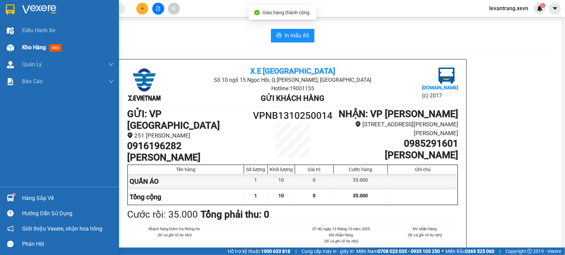 Image resolution: width=565 pixels, height=255 pixels. I want to click on h1: VPNB1310250014, so click(293, 116).